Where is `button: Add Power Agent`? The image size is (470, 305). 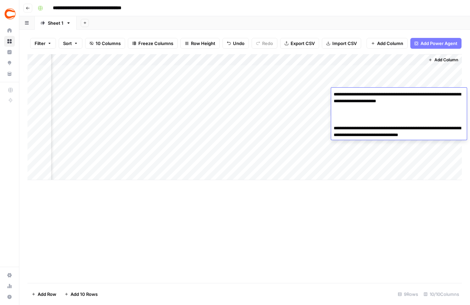 button: Add Power Agent is located at coordinates (436, 43).